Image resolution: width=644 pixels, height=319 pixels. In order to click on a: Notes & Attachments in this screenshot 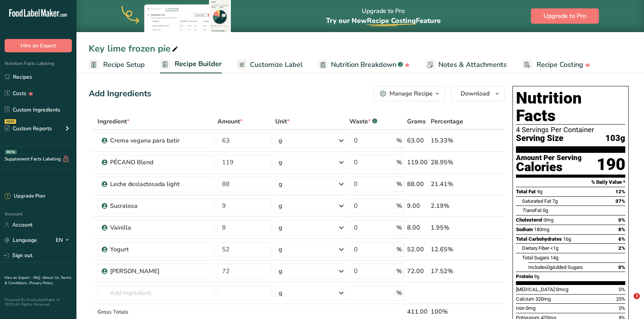, I will do `click(466, 64)`.